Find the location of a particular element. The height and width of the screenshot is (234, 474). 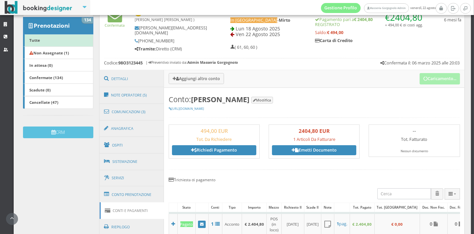

a: Non Assegnate (1) is located at coordinates (58, 53).